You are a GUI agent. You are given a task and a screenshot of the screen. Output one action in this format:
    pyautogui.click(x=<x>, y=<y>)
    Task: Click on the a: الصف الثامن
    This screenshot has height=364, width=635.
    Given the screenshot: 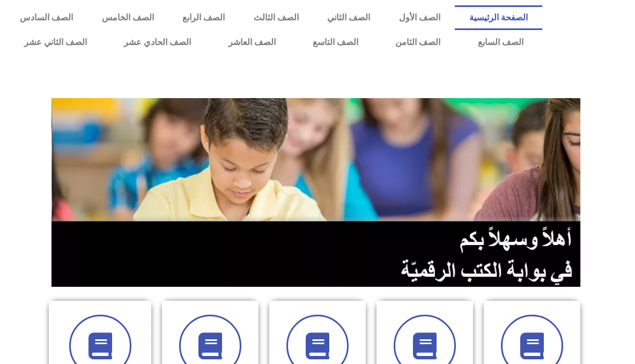 What is the action you would take?
    pyautogui.click(x=418, y=42)
    